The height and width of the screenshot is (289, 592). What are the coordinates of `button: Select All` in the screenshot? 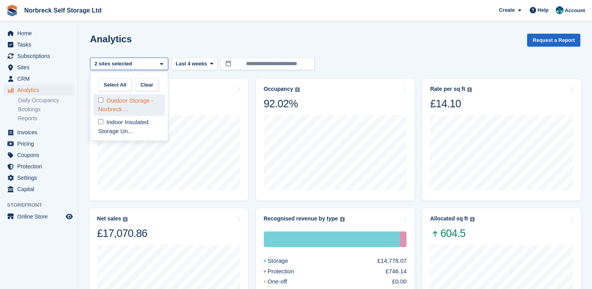 It's located at (115, 84).